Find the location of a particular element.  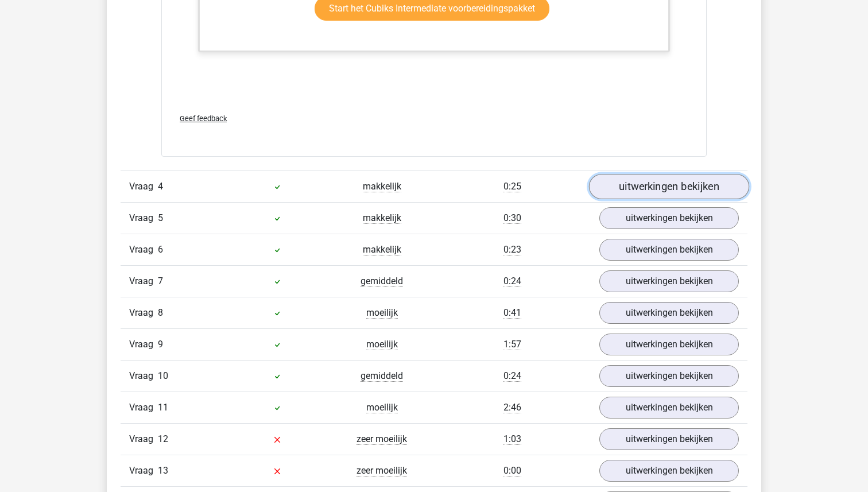

span: Geef feedback is located at coordinates (203, 119).